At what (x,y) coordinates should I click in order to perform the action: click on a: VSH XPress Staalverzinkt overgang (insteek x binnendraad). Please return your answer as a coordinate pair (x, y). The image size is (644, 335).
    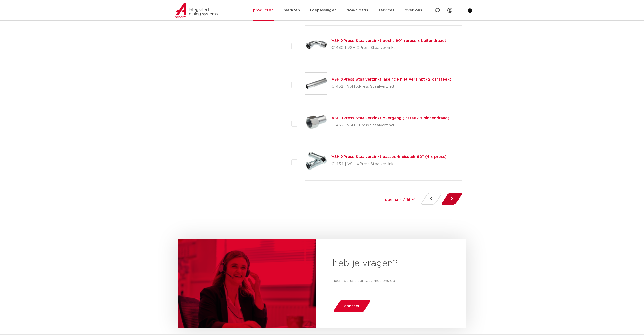
    Looking at the image, I should click on (391, 118).